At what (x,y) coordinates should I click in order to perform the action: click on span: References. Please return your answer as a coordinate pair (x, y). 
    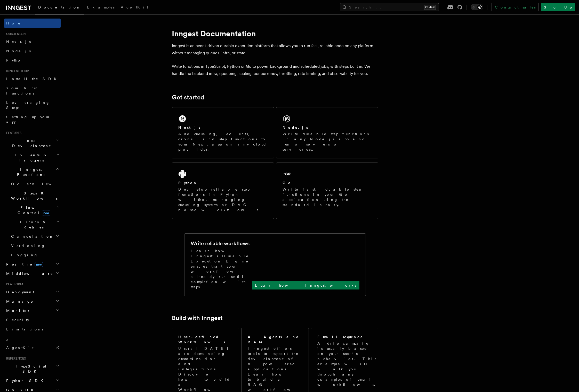
    Looking at the image, I should click on (15, 359).